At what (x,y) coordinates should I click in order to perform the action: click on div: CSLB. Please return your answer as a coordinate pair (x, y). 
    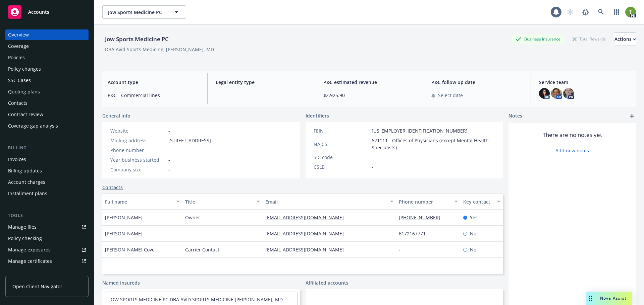
    Looking at the image, I should click on (341, 166).